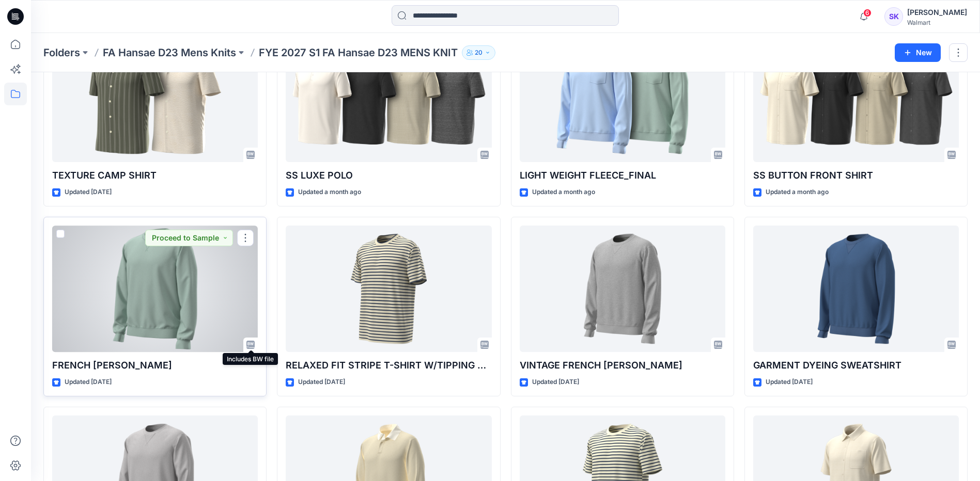 The width and height of the screenshot is (980, 481). Describe the element at coordinates (170, 52) in the screenshot. I see `p: FA Hansae D23 Mens Knits` at that location.